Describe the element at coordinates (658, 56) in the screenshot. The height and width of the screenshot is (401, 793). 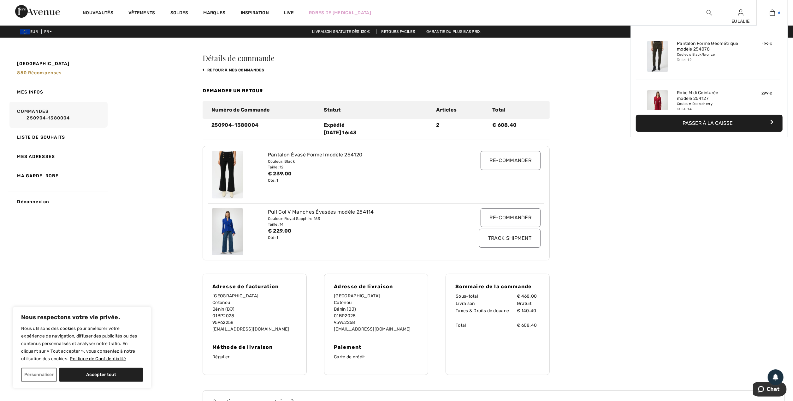
I see `img: Pantalon Forme Géométrique modèle 254078` at that location.